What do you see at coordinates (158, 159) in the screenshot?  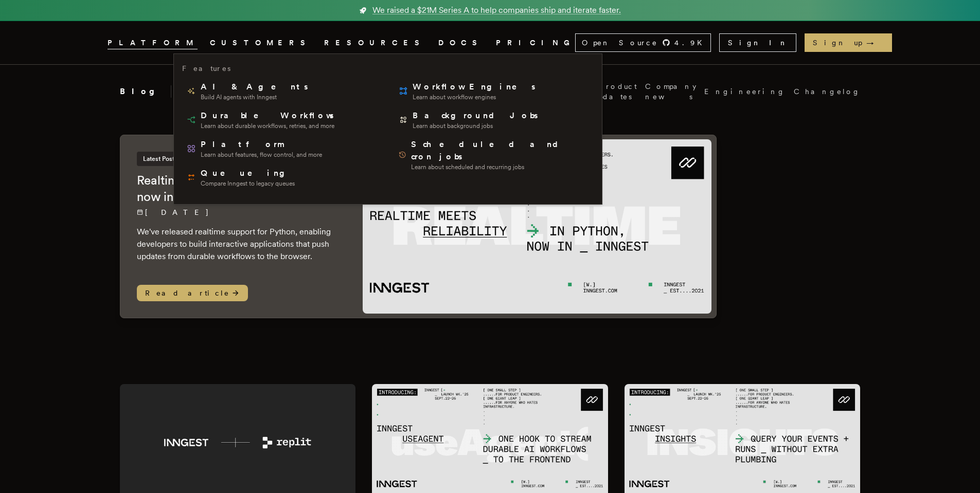 I see `span: Latest Post` at bounding box center [158, 159].